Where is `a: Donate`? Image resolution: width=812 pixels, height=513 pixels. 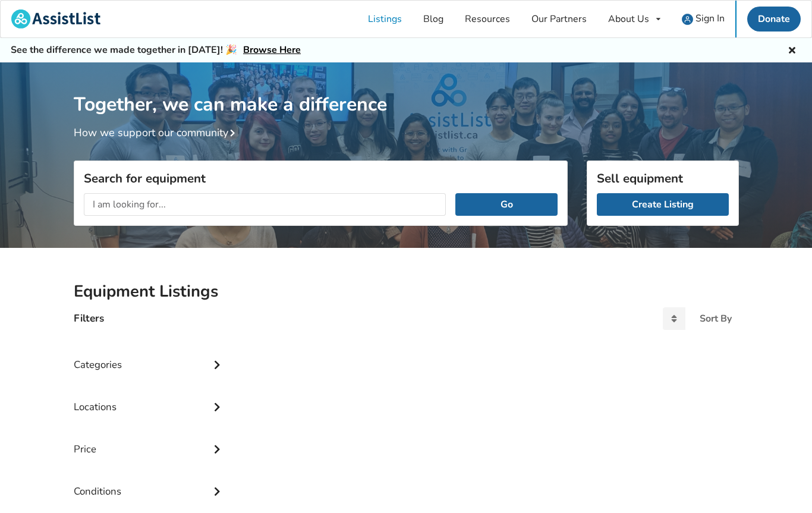
a: Donate is located at coordinates (774, 19).